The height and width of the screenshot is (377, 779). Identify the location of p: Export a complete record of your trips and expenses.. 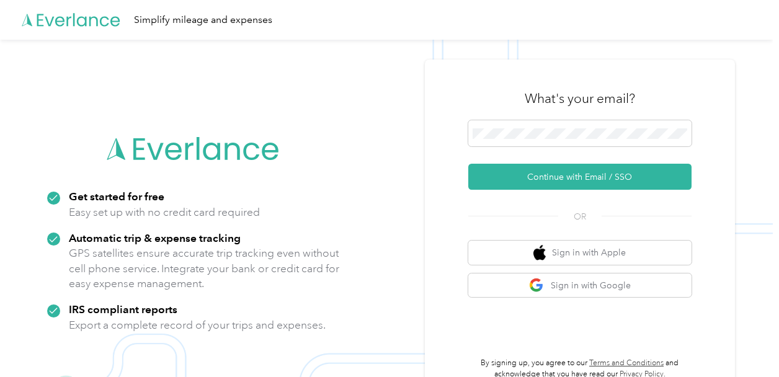
(197, 325).